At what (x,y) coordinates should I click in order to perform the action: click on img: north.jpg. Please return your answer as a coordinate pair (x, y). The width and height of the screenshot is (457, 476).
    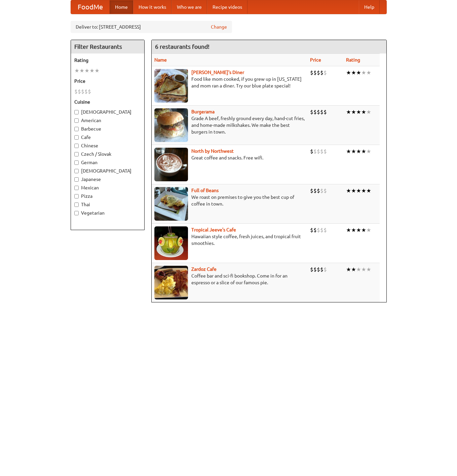
    Looking at the image, I should click on (171, 164).